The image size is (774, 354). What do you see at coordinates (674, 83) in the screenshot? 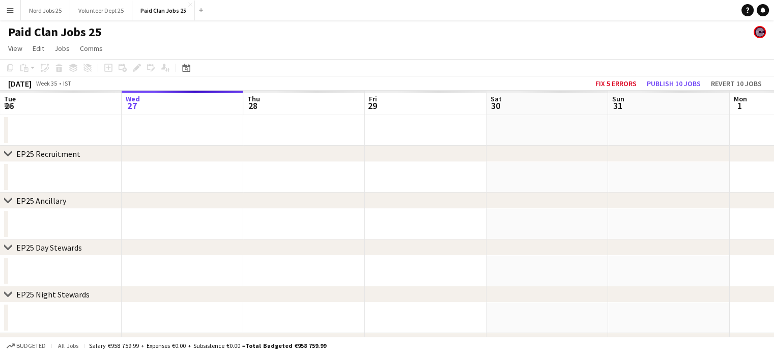
I see `button: Publish 10 jobs` at bounding box center [674, 83].